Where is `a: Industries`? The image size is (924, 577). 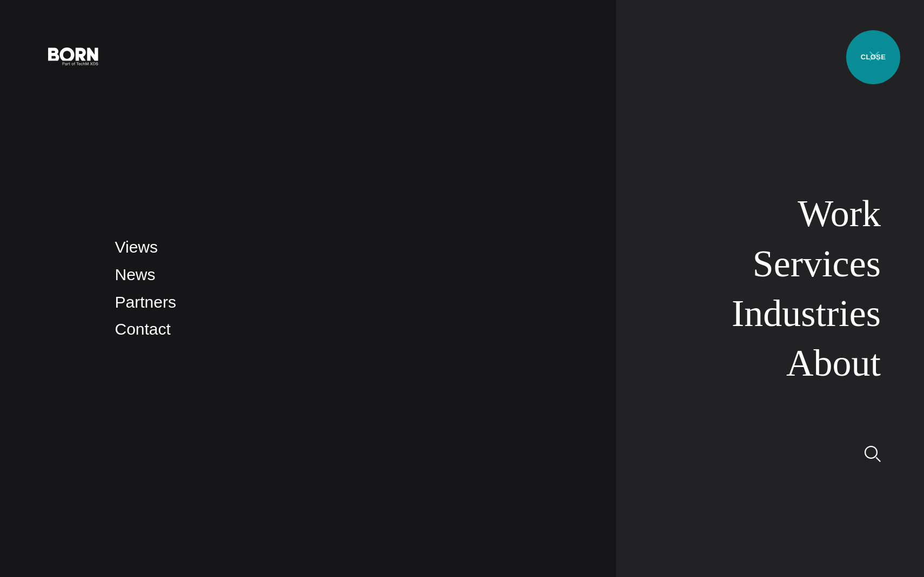 a: Industries is located at coordinates (806, 313).